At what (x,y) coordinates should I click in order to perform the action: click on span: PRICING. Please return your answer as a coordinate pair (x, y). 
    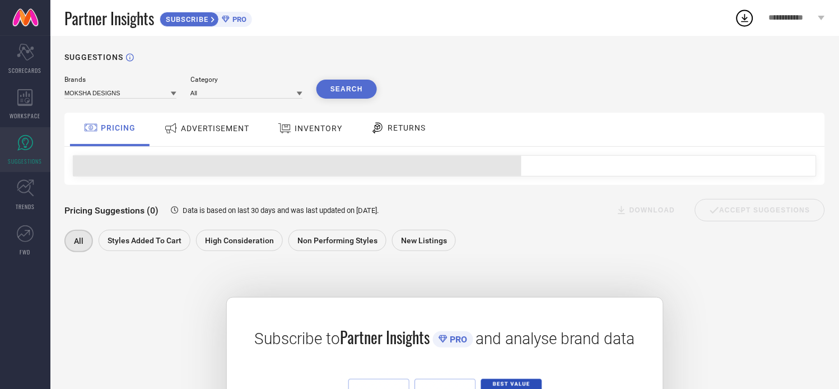
    Looking at the image, I should click on (118, 128).